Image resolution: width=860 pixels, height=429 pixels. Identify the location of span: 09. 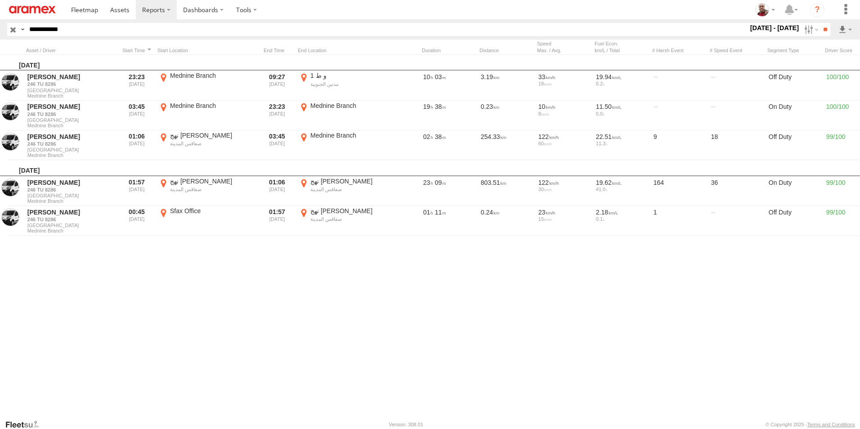
(440, 183).